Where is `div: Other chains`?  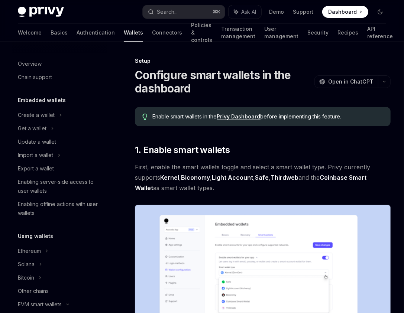 div: Other chains is located at coordinates (33, 291).